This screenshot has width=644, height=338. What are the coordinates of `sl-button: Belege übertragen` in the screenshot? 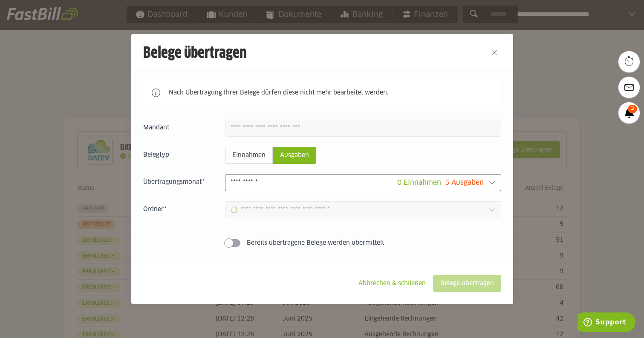 It's located at (467, 283).